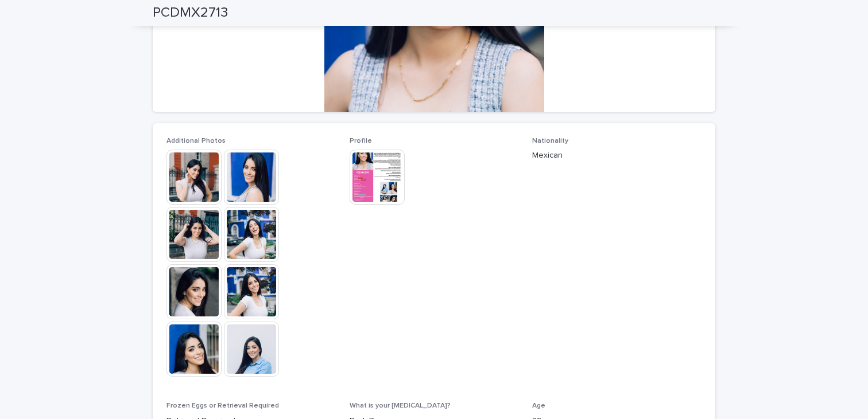  I want to click on span: Nationality, so click(550, 141).